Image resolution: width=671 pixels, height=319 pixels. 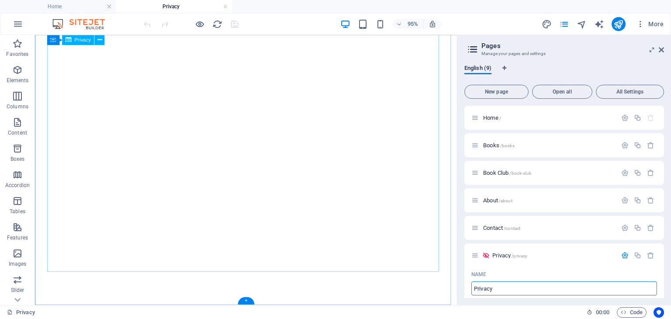 What do you see at coordinates (618, 24) in the screenshot?
I see `i: Publish` at bounding box center [618, 24].